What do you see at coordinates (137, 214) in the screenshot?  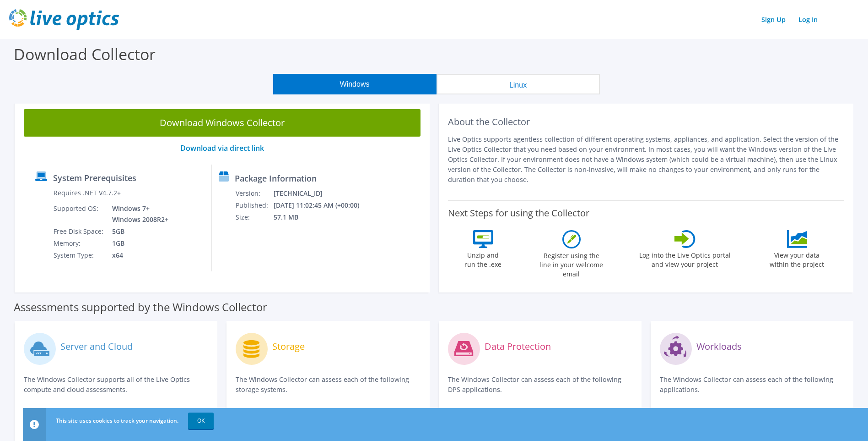 I see `td: Windows 7+ Windows 2008R2+` at bounding box center [137, 214].